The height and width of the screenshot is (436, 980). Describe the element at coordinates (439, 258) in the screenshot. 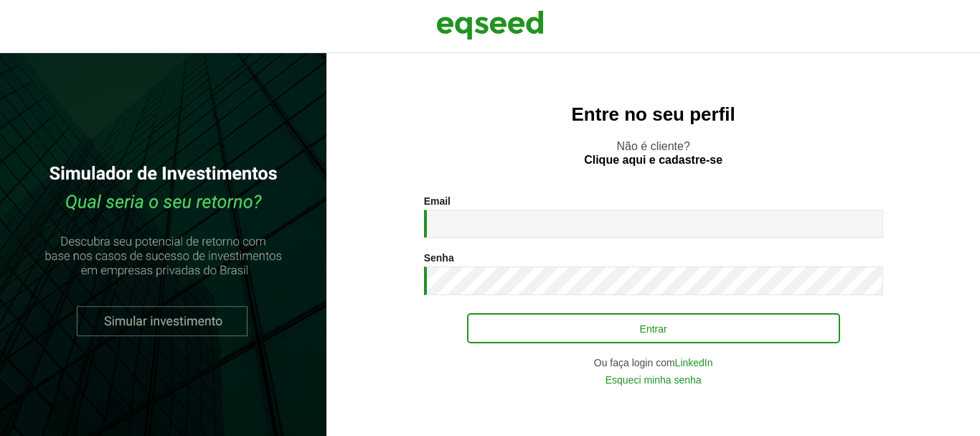

I see `label: Senha` at that location.